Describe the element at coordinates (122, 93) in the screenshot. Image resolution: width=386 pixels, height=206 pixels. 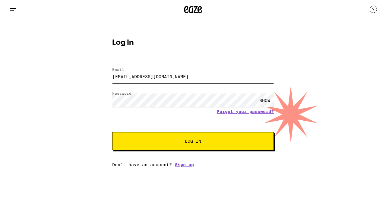
I see `label: Password` at that location.